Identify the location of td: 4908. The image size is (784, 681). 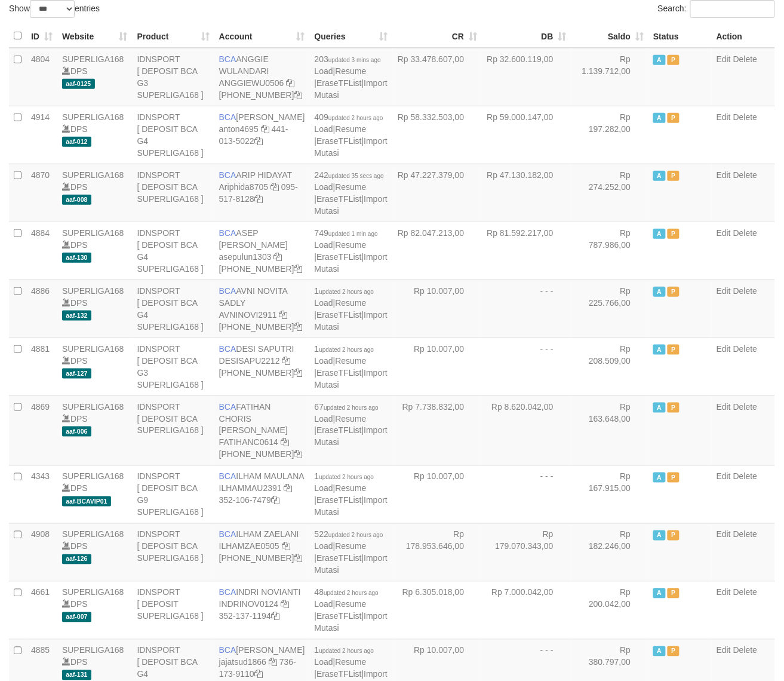
(42, 552).